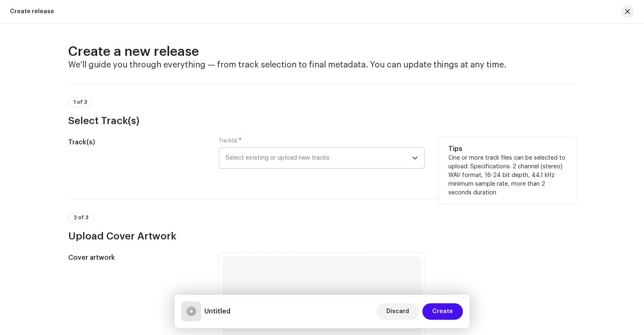 This screenshot has width=644, height=335. What do you see at coordinates (507, 175) in the screenshot?
I see `p: One or more track files can be selected to upload. Specifications: 2 channel (stereo) WAV format,...` at bounding box center [507, 175].